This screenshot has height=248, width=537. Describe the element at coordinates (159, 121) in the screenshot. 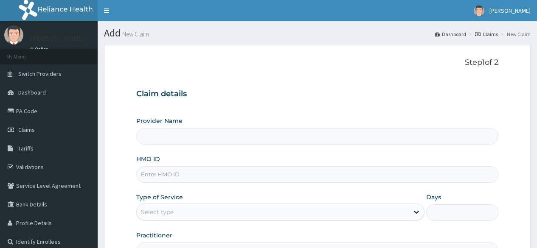

I see `label: Provider Name` at that location.